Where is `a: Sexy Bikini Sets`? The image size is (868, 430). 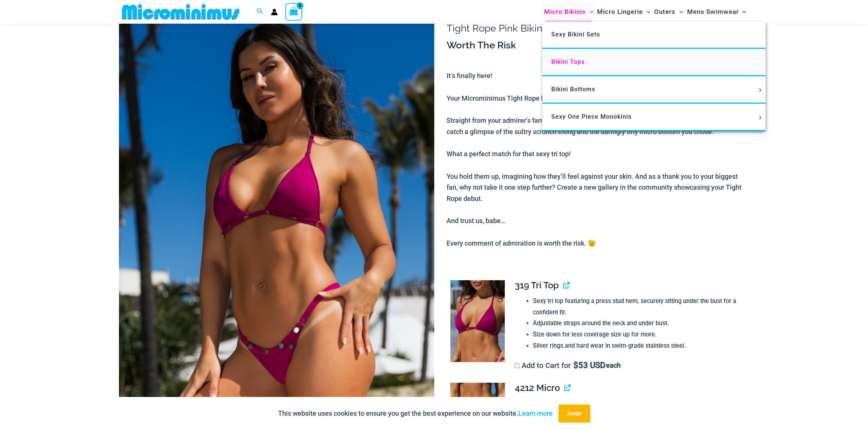
a: Sexy Bikini Sets is located at coordinates (654, 35).